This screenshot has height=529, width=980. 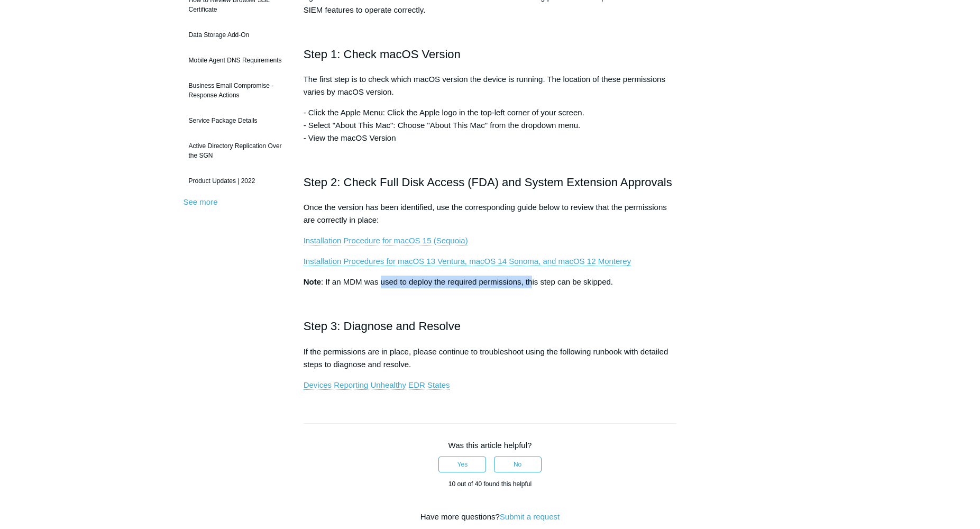 I want to click on a: Product Updates | 2022, so click(x=235, y=181).